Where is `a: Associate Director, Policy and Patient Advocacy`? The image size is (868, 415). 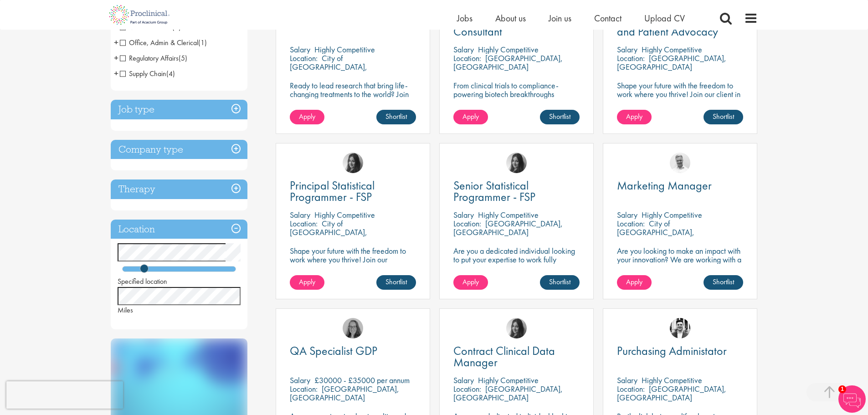 a: Associate Director, Policy and Patient Advocacy is located at coordinates (680, 26).